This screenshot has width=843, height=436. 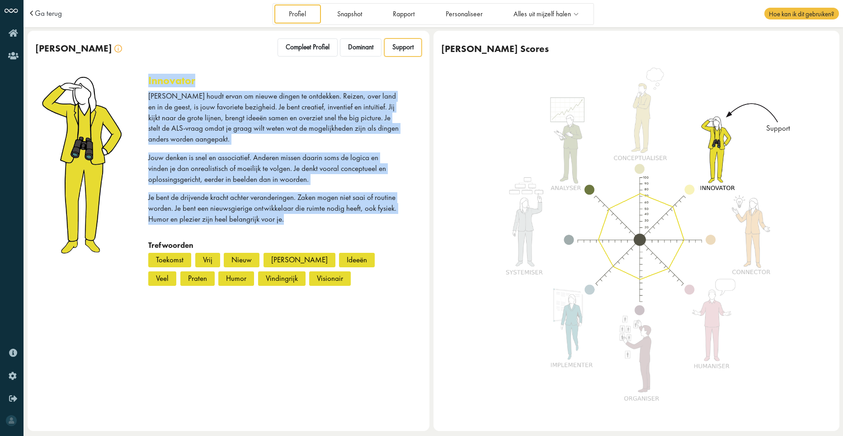 I want to click on span: Ga terug, so click(x=48, y=13).